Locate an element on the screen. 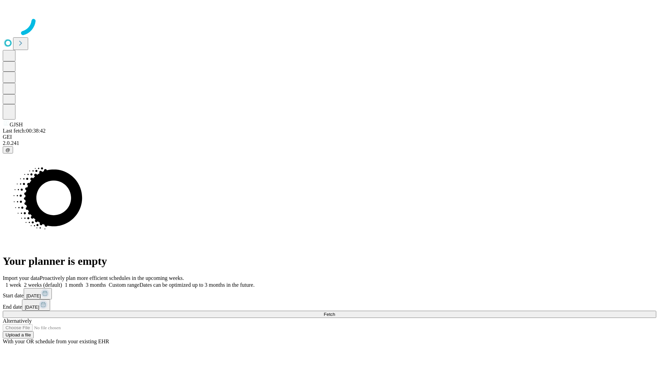 Image resolution: width=659 pixels, height=370 pixels. span: Proactively plan more efficient schedules in the upcoming weeks. is located at coordinates (112, 278).